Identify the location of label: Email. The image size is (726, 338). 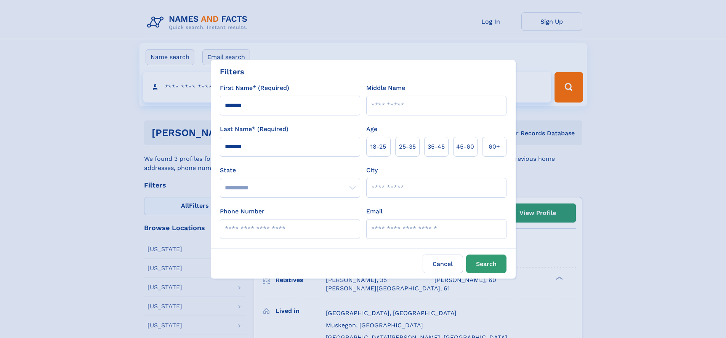
(374, 212).